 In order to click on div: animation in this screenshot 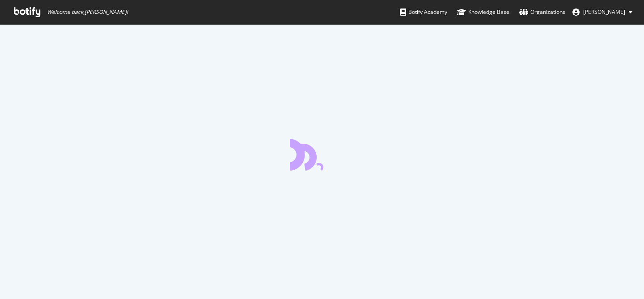, I will do `click(322, 154)`.